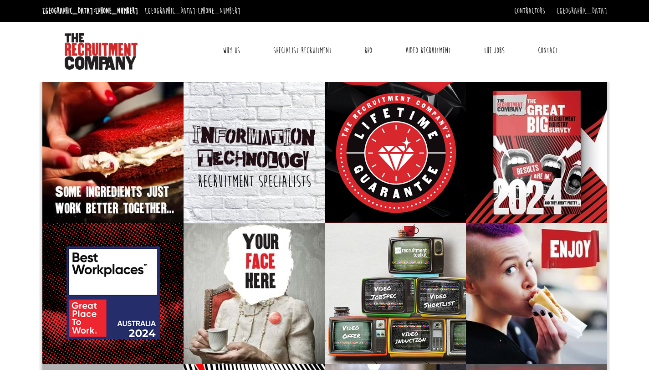  I want to click on a: Video Recruitment, so click(428, 51).